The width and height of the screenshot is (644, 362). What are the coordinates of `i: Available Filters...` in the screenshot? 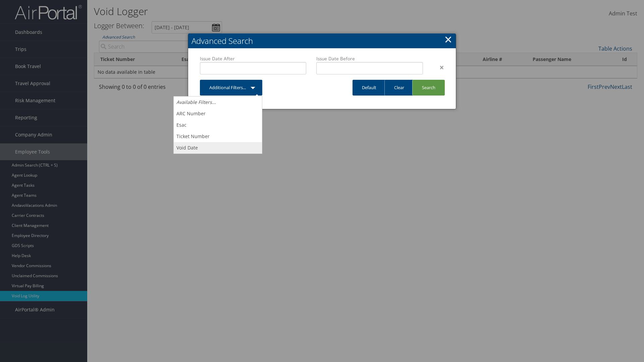 It's located at (196, 102).